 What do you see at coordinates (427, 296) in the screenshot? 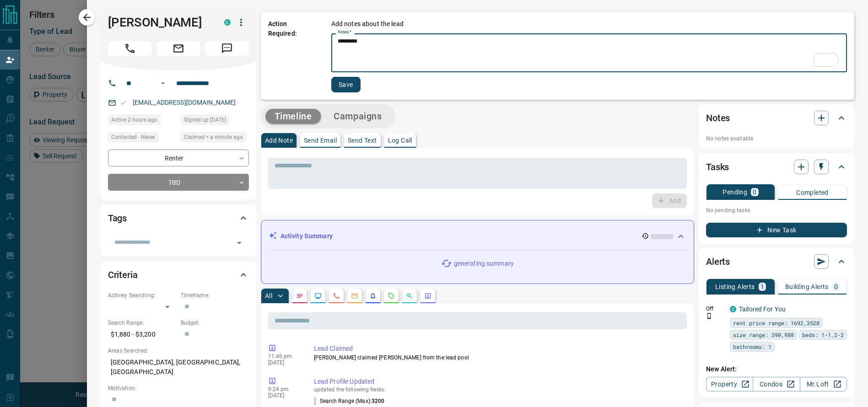
I see `svg: Agent Actions` at bounding box center [427, 296].